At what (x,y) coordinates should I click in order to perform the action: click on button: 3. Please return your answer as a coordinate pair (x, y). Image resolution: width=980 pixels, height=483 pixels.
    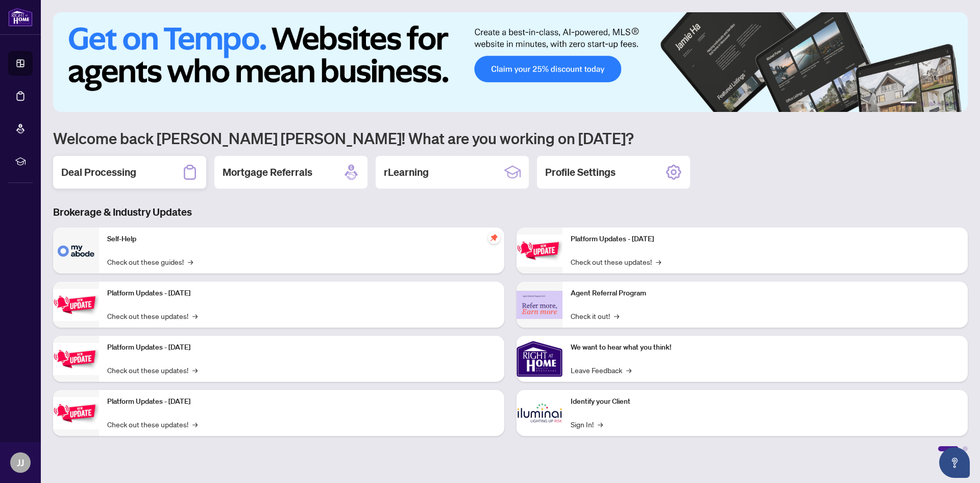
    Looking at the image, I should click on (931, 104).